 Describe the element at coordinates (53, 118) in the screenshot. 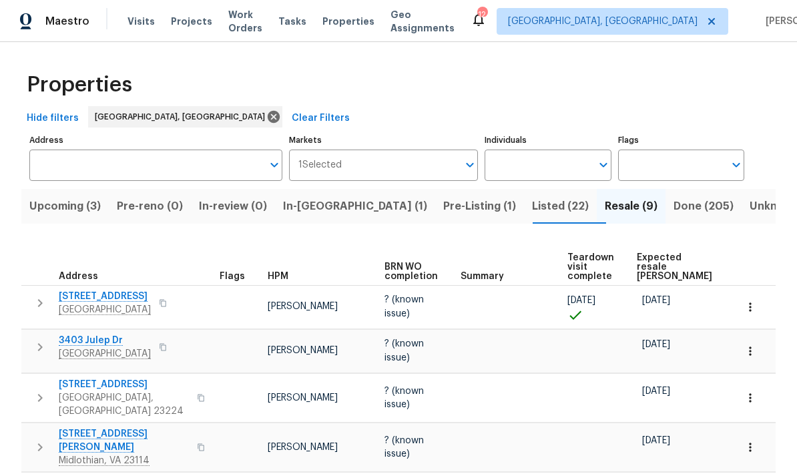

I see `button: Hide filters` at that location.